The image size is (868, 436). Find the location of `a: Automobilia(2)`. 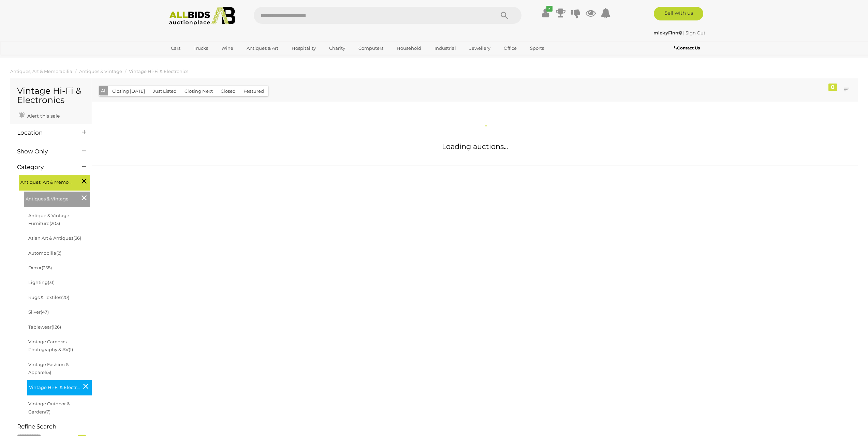

a: Automobilia(2) is located at coordinates (45, 253).